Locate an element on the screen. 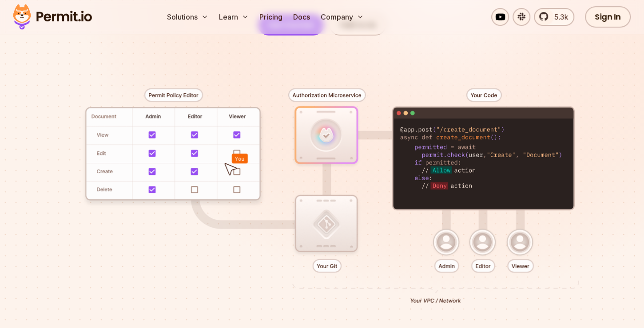 The image size is (644, 328). a: 5.3k is located at coordinates (554, 17).